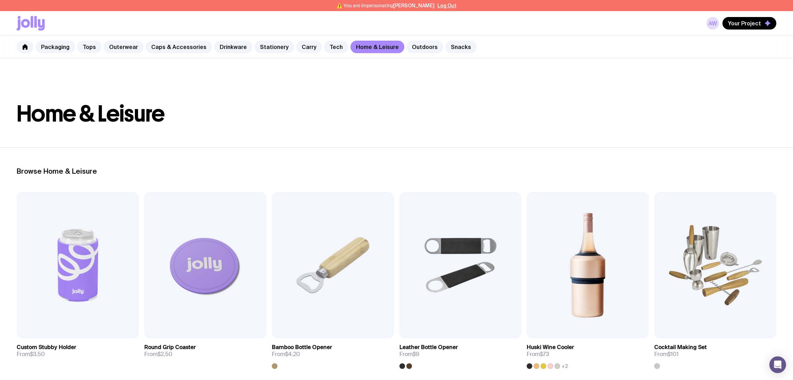 This screenshot has width=793, height=380. Describe the element at coordinates (425, 47) in the screenshot. I see `a: Outdoors` at that location.